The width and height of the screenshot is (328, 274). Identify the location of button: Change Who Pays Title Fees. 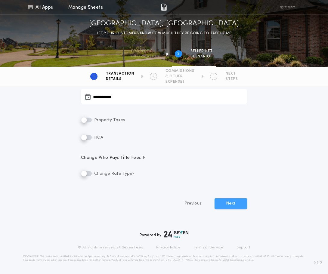
(164, 158).